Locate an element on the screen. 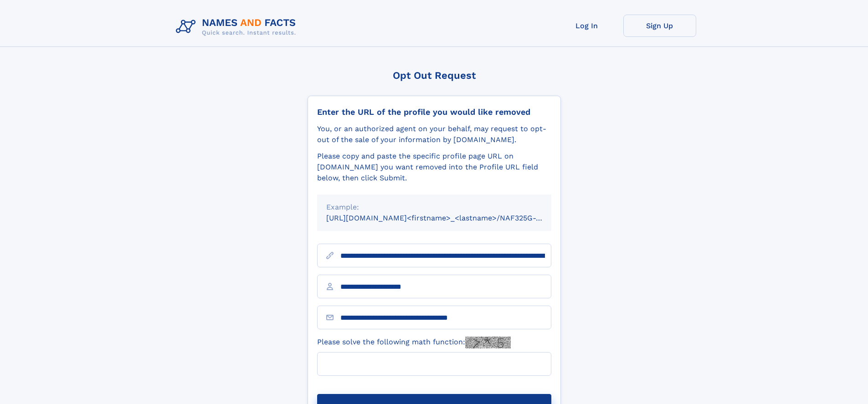 The height and width of the screenshot is (404, 868). label: Please solve the following math function: is located at coordinates (414, 342).